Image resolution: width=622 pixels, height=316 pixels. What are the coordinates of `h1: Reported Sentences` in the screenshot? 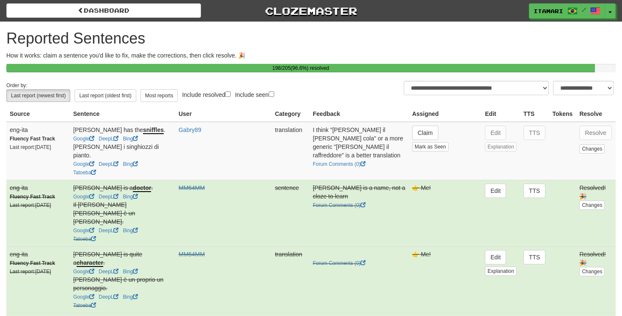 It's located at (311, 38).